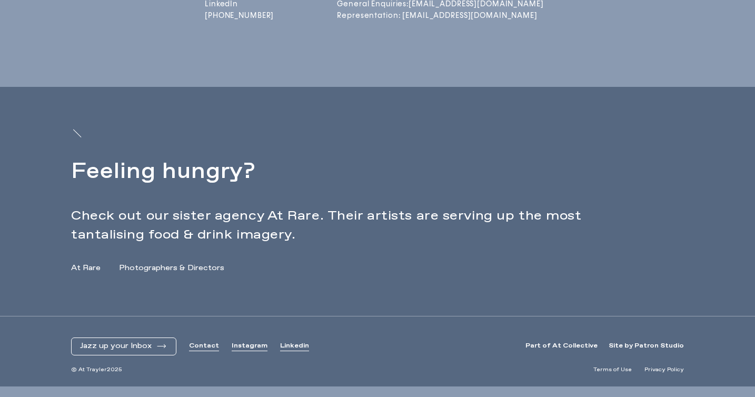 The width and height of the screenshot is (755, 397). I want to click on a: Site by Patron Studio, so click(646, 346).